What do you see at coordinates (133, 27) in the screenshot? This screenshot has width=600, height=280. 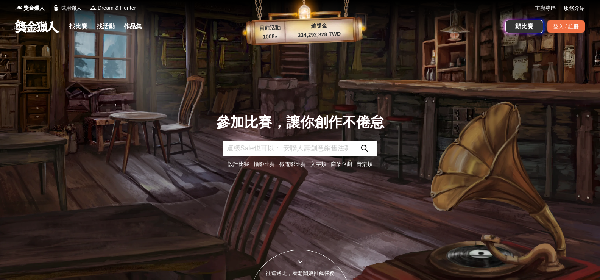 I see `a: 作品集` at bounding box center [133, 27].